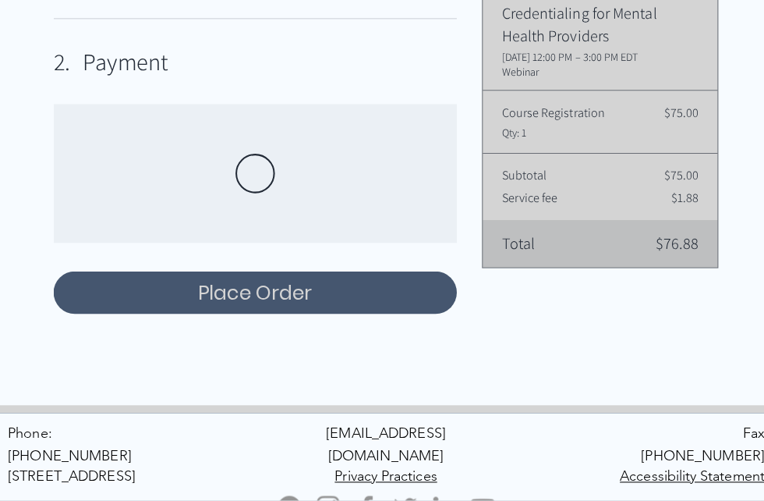 This screenshot has width=764, height=501. I want to click on span: Course Registration, so click(547, 117).